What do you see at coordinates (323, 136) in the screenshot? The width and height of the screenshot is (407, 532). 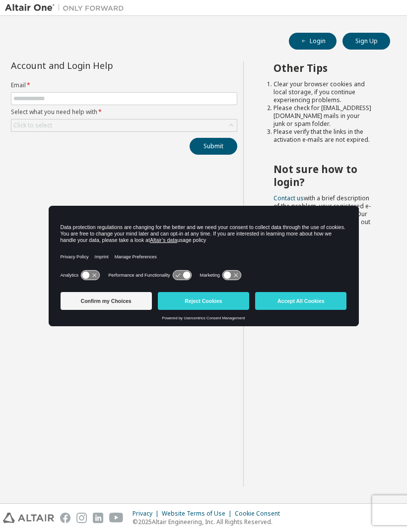 I see `li: Please verify that the links in the activation e-mails are not expired.` at bounding box center [323, 136].